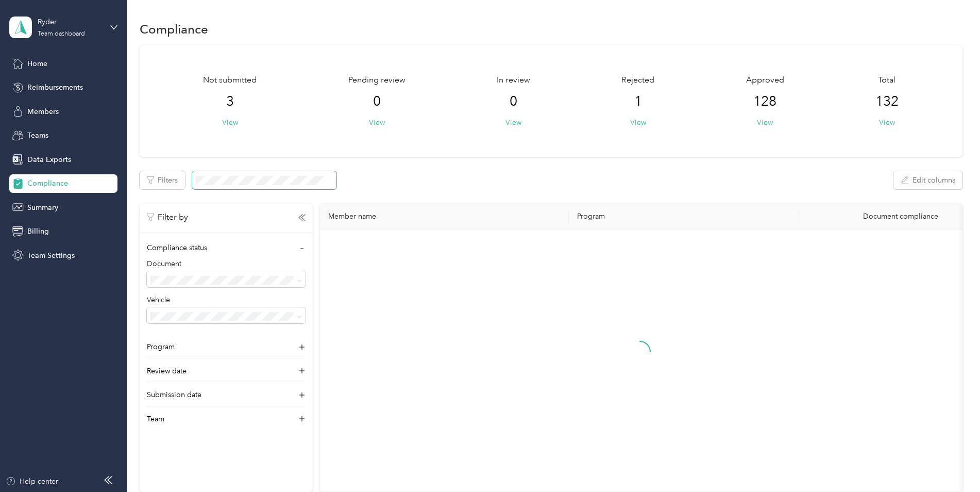 Image resolution: width=980 pixels, height=492 pixels. Describe the element at coordinates (69, 22) in the screenshot. I see `div: Ryder` at that location.